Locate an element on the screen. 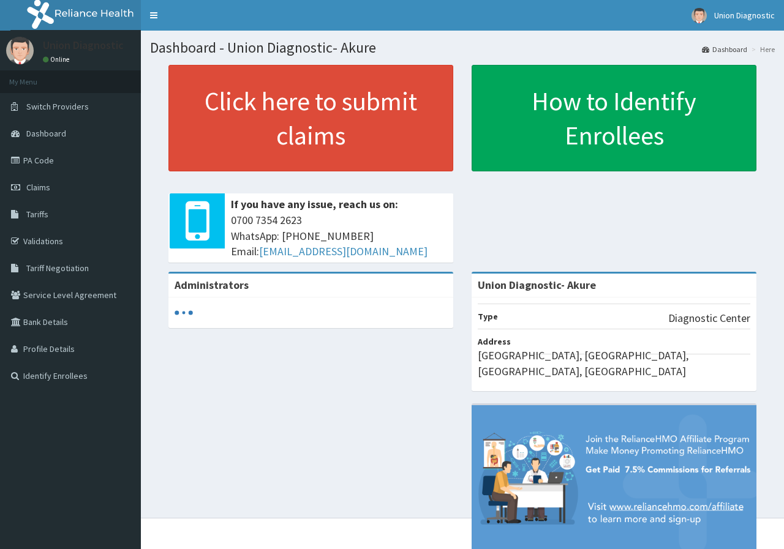  p: Union Diagnostic is located at coordinates (83, 45).